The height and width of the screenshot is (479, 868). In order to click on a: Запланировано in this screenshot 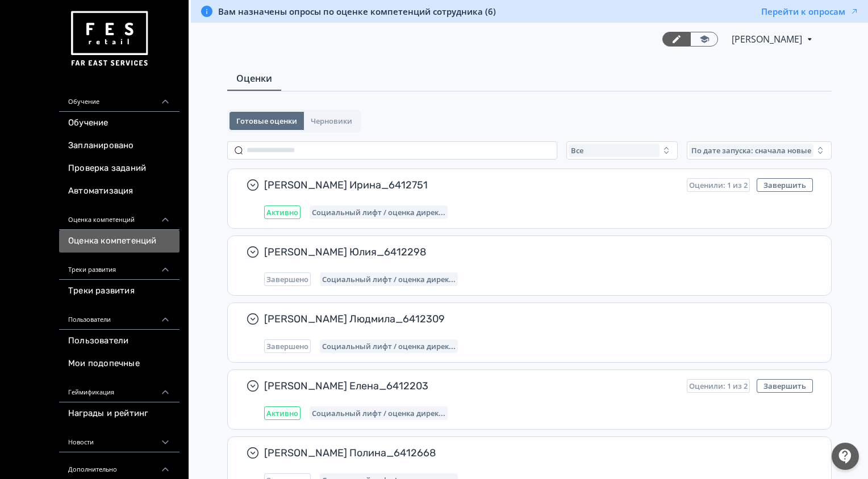, I will do `click(119, 146)`.